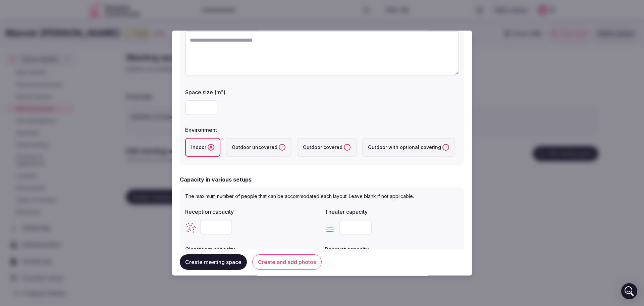 This screenshot has height=306, width=644. What do you see at coordinates (259, 147) in the screenshot?
I see `label: Outdoor uncovered` at bounding box center [259, 147].